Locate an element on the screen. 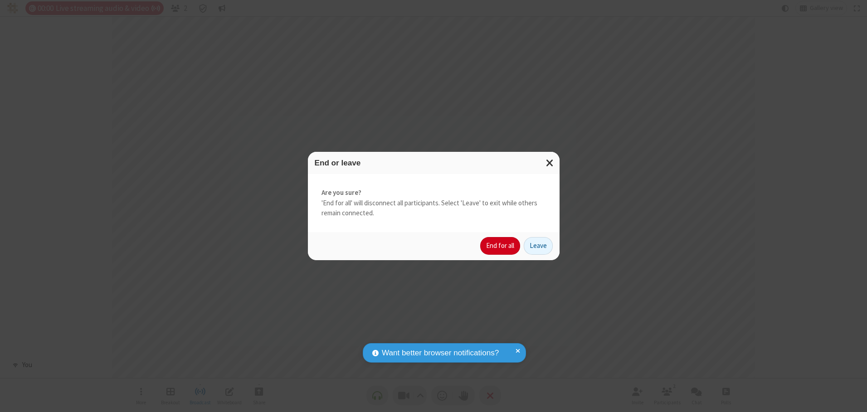 The height and width of the screenshot is (412, 867). button: End for all is located at coordinates (500, 246).